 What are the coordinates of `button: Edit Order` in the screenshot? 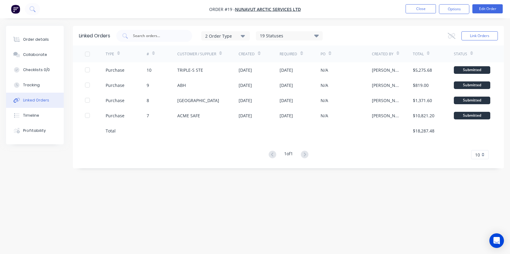 It's located at (488, 9).